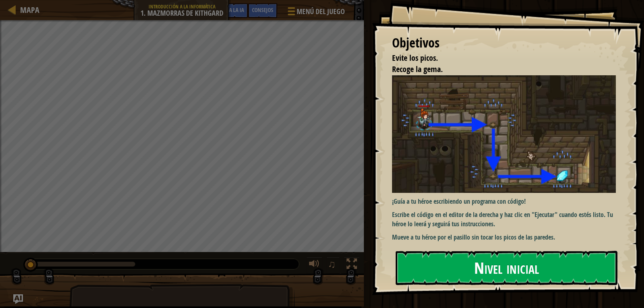 This screenshot has width=644, height=308. I want to click on button: Ajustar el volumen, so click(314, 265).